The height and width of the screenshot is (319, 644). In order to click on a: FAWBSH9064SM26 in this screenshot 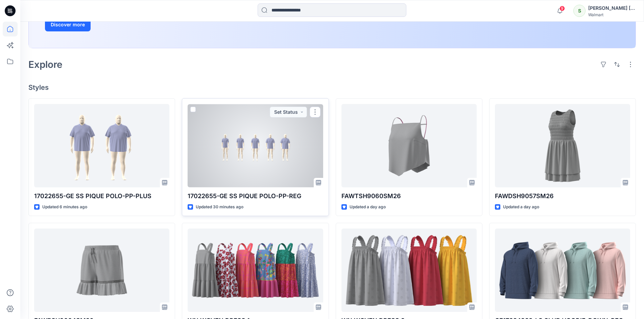, I will do `click(102, 270)`.